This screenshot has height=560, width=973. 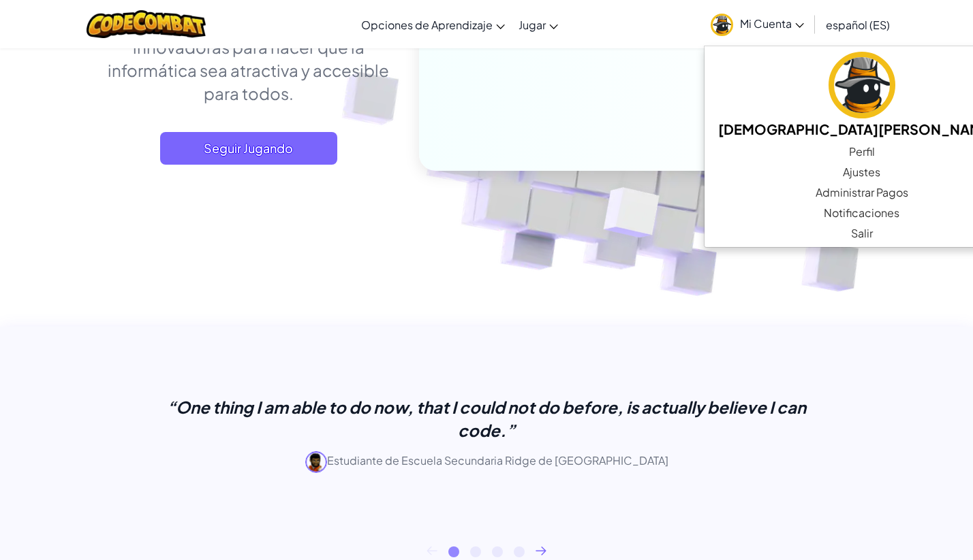 What do you see at coordinates (249, 148) in the screenshot?
I see `span: Seguir Jugando` at bounding box center [249, 148].